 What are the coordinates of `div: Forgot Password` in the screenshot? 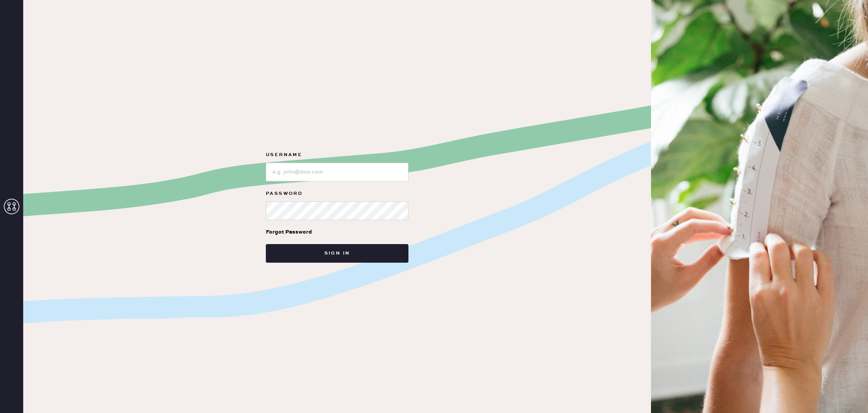 It's located at (289, 232).